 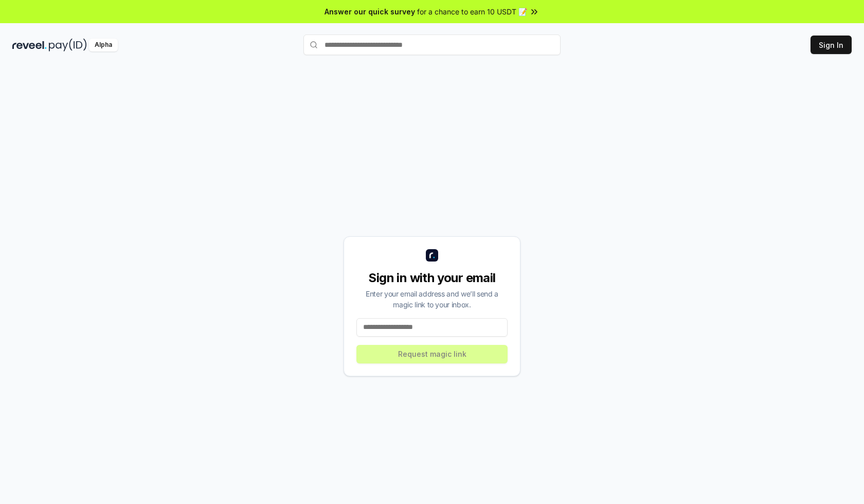 I want to click on button: Sign In, so click(x=832, y=44).